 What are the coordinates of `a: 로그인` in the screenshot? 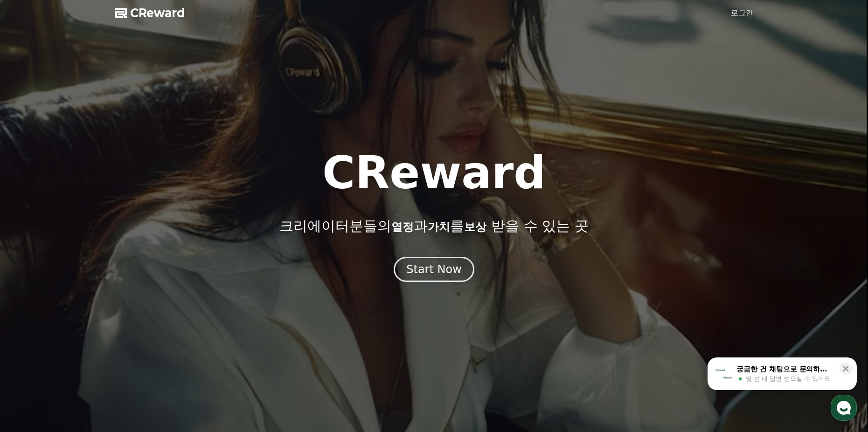 It's located at (742, 13).